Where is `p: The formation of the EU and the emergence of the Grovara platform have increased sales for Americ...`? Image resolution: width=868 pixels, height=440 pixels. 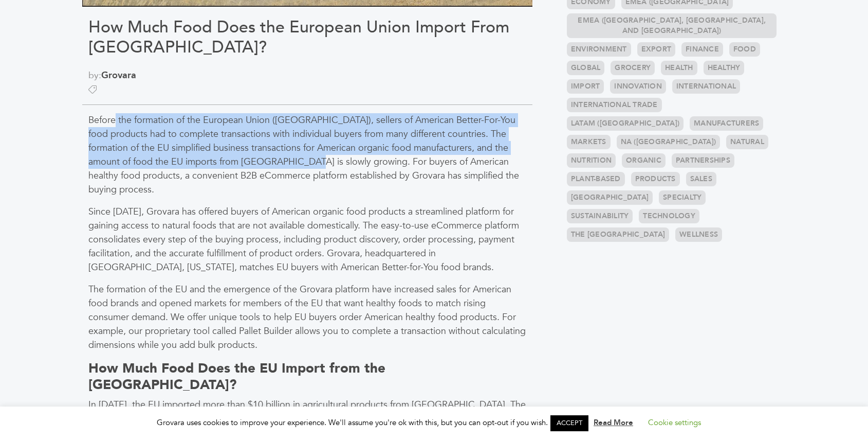 p: The formation of the EU and the emergence of the Grovara platform have increased sales for Americ... is located at coordinates (308, 317).